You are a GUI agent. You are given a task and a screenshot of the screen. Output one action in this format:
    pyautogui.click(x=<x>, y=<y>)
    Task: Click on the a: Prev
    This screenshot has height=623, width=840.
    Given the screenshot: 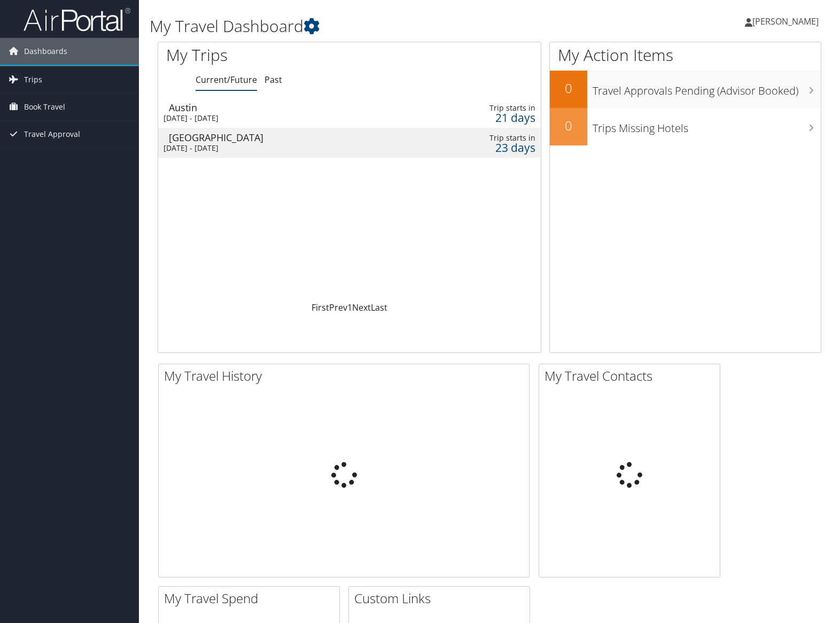 What is the action you would take?
    pyautogui.click(x=338, y=307)
    